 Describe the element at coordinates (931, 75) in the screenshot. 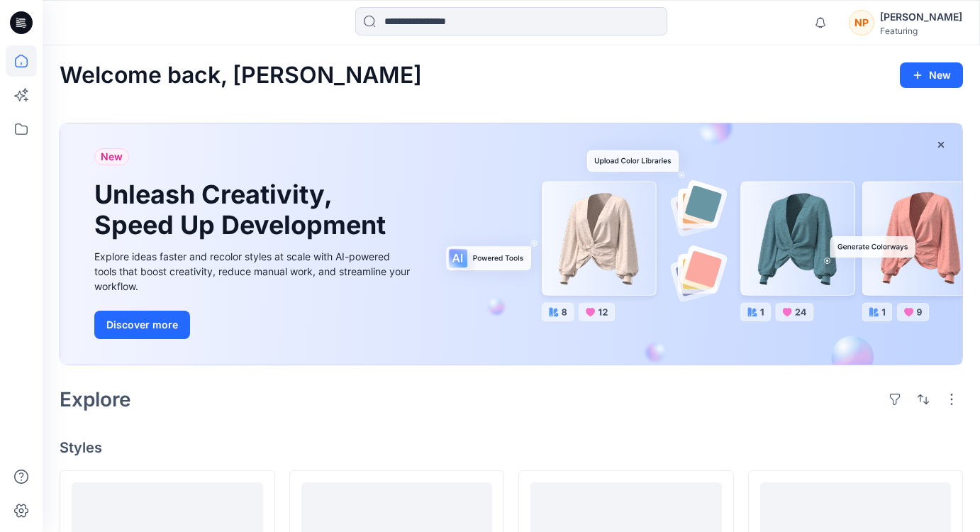

I see `button: New` at that location.